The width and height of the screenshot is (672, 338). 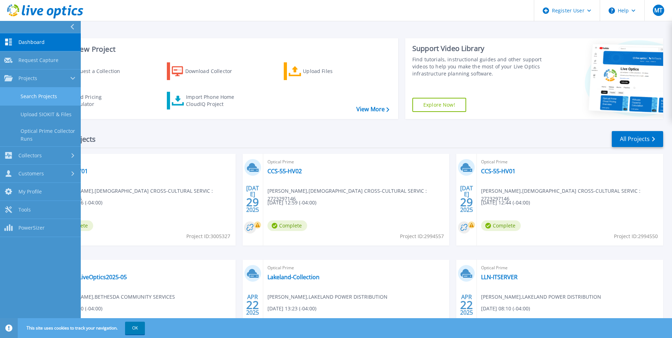 I want to click on span: Project ID: 2994550, so click(x=635, y=236).